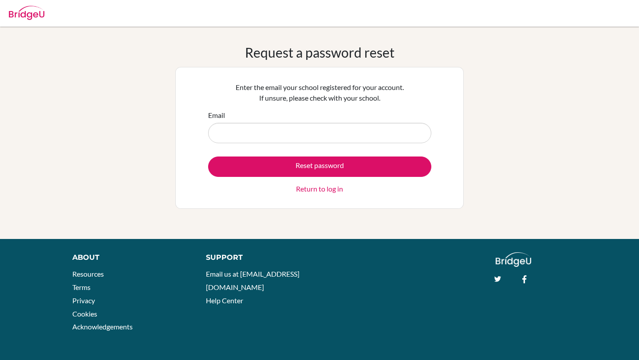  Describe the element at coordinates (319, 52) in the screenshot. I see `h1: Request a password reset` at that location.